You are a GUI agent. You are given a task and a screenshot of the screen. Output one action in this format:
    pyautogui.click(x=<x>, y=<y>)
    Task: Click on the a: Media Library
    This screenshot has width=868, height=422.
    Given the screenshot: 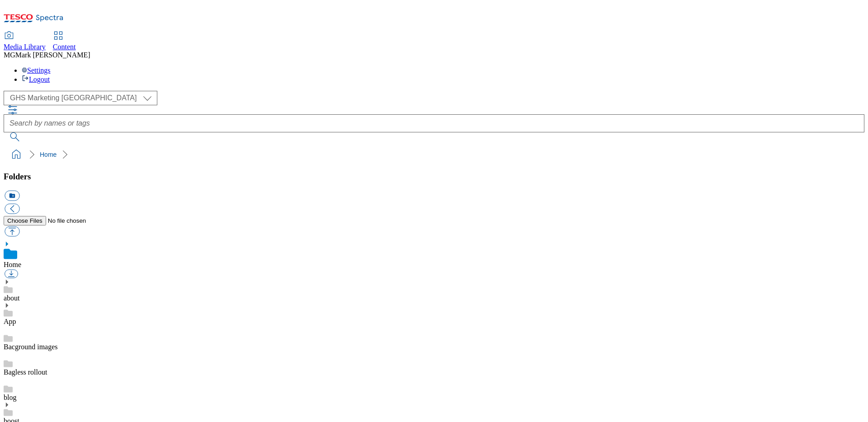 What is the action you would take?
    pyautogui.click(x=24, y=42)
    